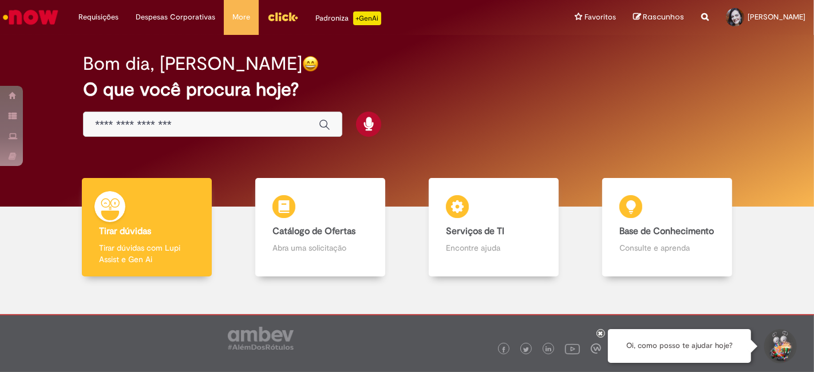 The image size is (814, 372). Describe the element at coordinates (548, 350) in the screenshot. I see `img: logo_footer_linkedin.png` at that location.